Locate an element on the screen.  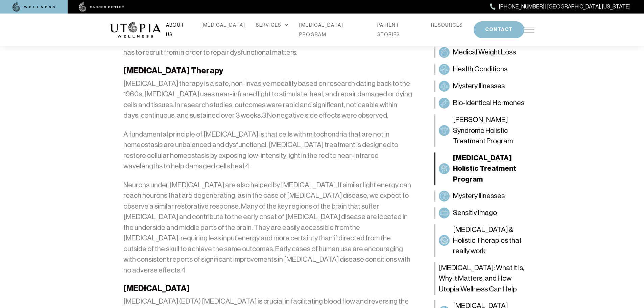
span: Medical Weight Loss is located at coordinates (484, 53).